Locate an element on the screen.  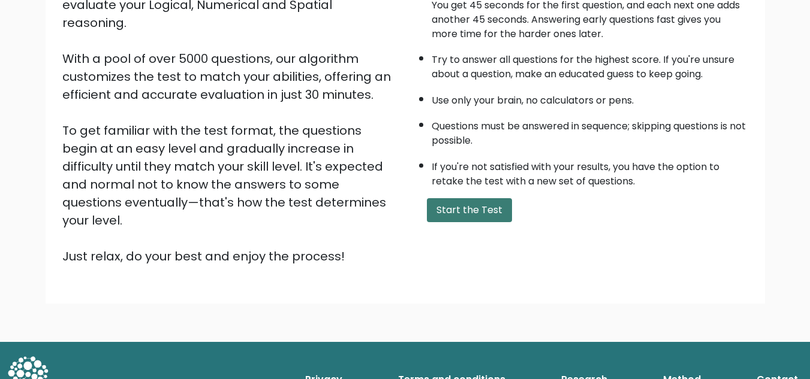
button: Start the Test is located at coordinates (469, 210).